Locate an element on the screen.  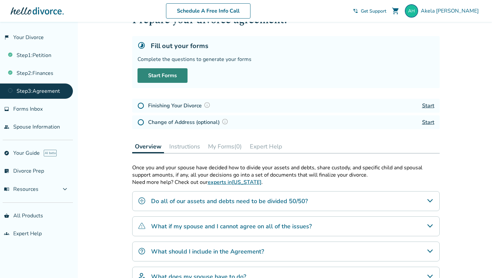
a: phone_in_talkGet Support is located at coordinates (369, 11).